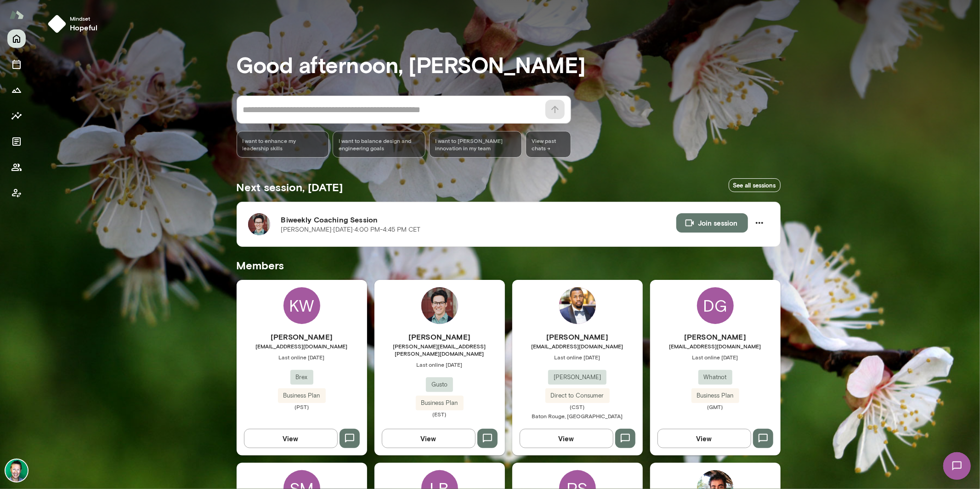 This screenshot has width=980, height=489. Describe the element at coordinates (379, 145) in the screenshot. I see `span: I want to balance design and engineering goals` at that location.